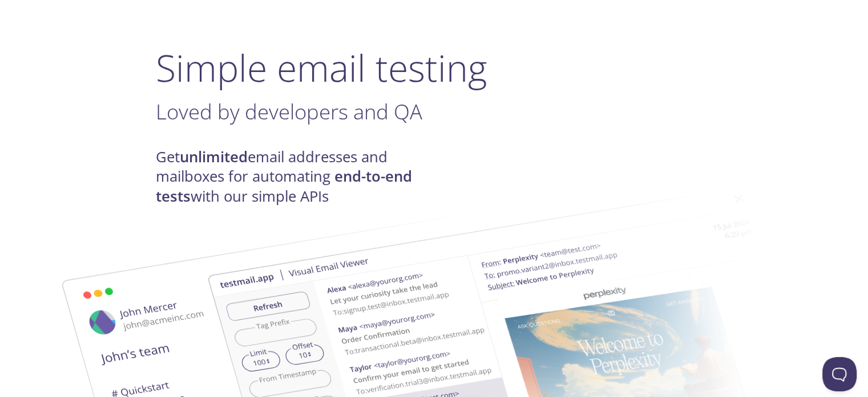  Describe the element at coordinates (295, 176) in the screenshot. I see `h4: Get email addresses and mailboxes for automating with our simple APIs` at that location.